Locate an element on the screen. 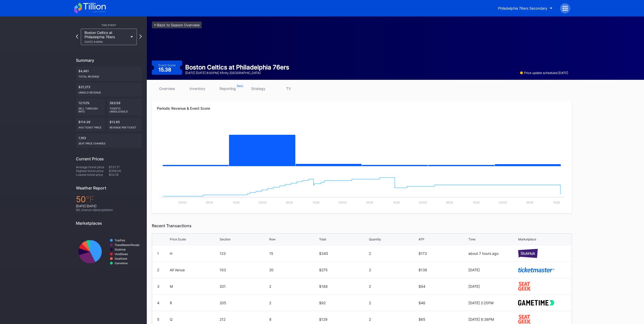 The height and width of the screenshot is (324, 644). div: $275 is located at coordinates (344, 270).